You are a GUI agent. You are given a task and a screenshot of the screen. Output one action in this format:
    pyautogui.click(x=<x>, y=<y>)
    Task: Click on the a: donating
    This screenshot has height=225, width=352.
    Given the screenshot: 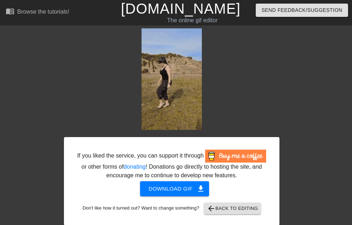 What is the action you would take?
    pyautogui.click(x=135, y=167)
    